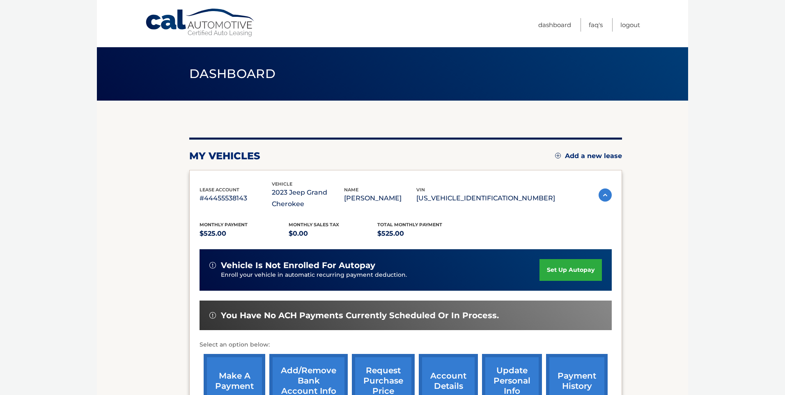 Image resolution: width=785 pixels, height=395 pixels. I want to click on p: $0.00, so click(333, 234).